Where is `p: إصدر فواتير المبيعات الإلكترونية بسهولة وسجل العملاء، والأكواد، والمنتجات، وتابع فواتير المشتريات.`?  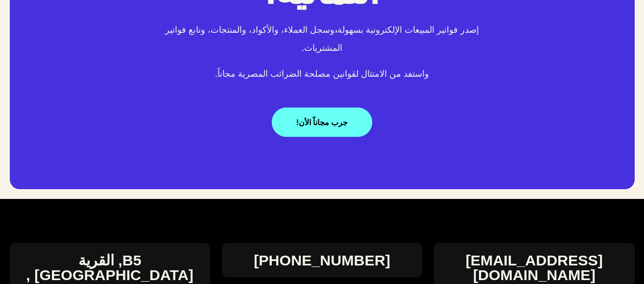
p: إصدر فواتير المبيعات الإلكترونية بسهولة وسجل العملاء، والأكواد، والمنتجات، وتابع فواتير المشتريات. is located at coordinates (322, 39).